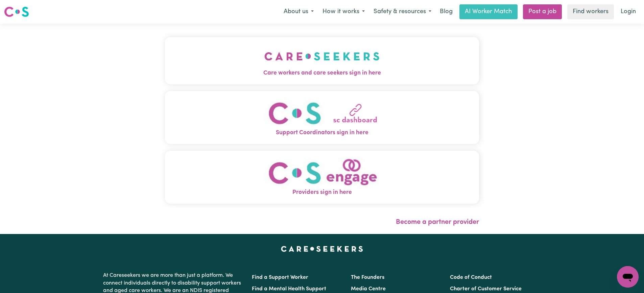  I want to click on button: About us, so click(298, 11).